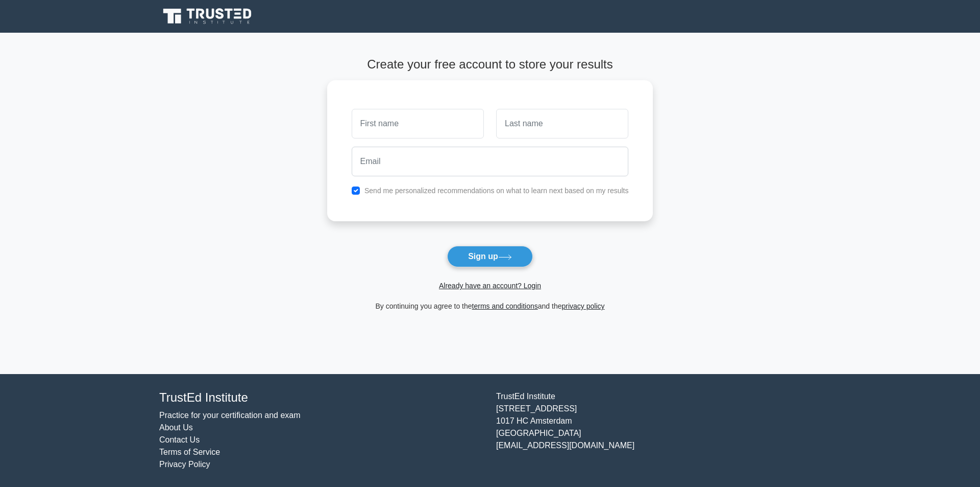 The width and height of the screenshot is (980, 487). Describe the element at coordinates (583, 306) in the screenshot. I see `a: privacy policy` at that location.